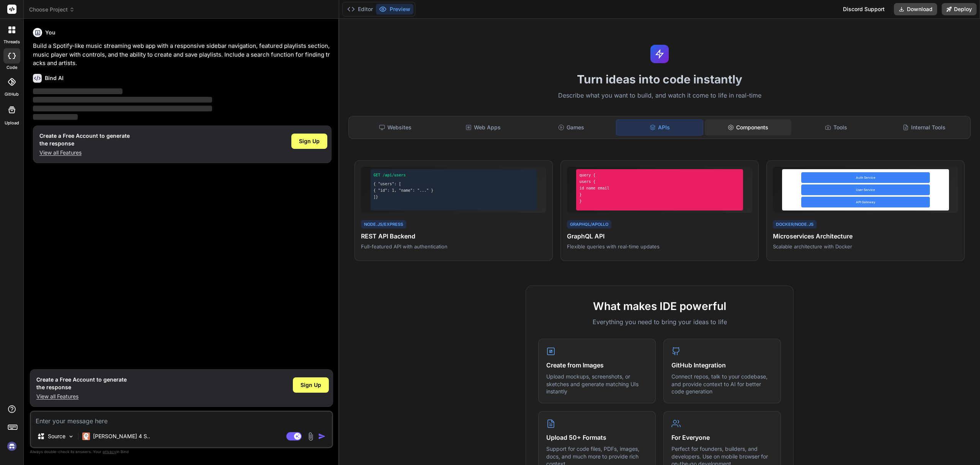 Image resolution: width=980 pixels, height=465 pixels. What do you see at coordinates (12, 94) in the screenshot?
I see `label: GitHub` at bounding box center [12, 94].